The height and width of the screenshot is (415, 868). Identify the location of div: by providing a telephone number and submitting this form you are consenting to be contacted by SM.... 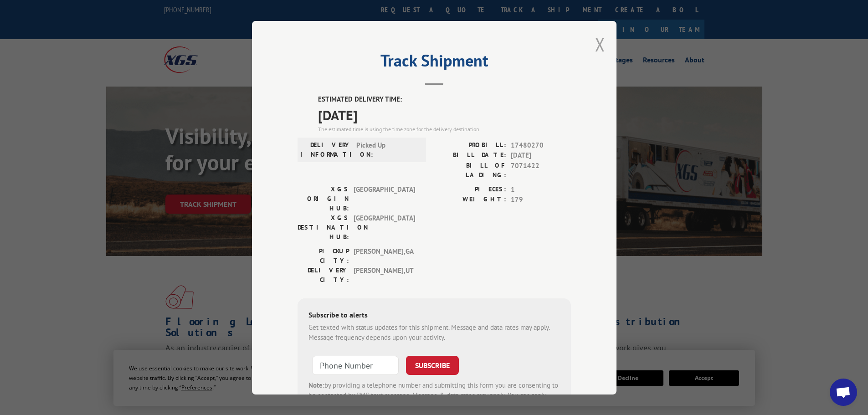
(434, 396).